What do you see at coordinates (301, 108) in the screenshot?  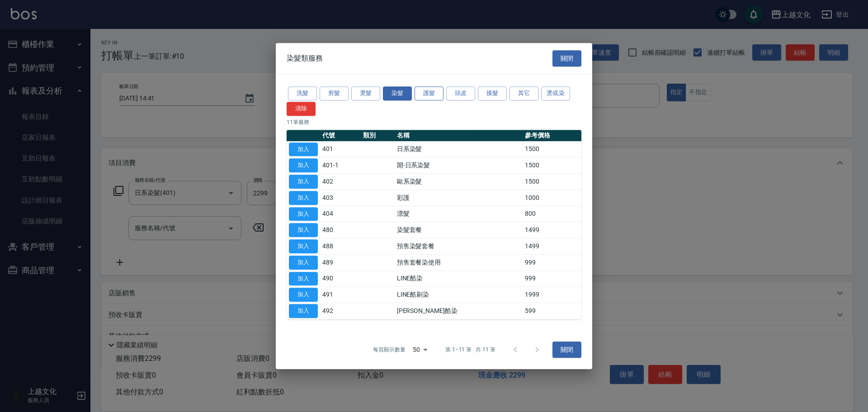 I see `button: 清除` at bounding box center [301, 108].